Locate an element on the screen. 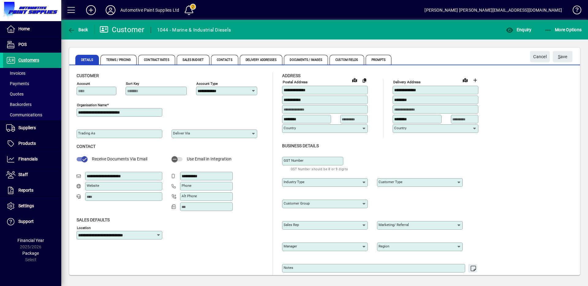 Image resolution: width=588 pixels, height=286 pixels. mat-label: Industry type is located at coordinates (294, 182).